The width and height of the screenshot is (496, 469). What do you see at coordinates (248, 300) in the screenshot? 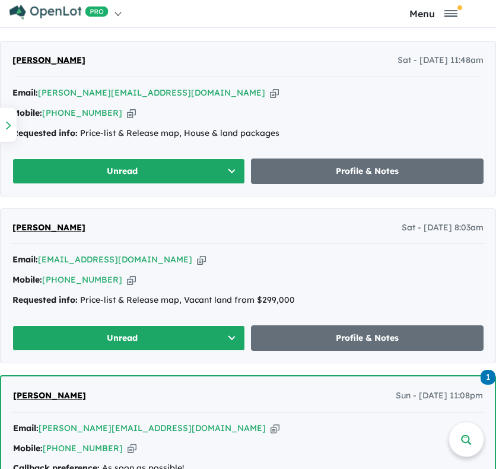
I see `div: Price-list & Release map, Vacant land from $299,000` at bounding box center [248, 300].